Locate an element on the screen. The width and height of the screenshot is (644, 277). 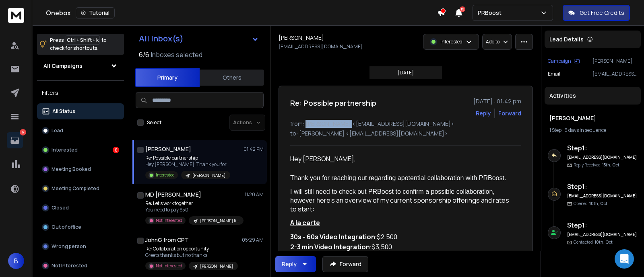
h1: All Inbox(s) is located at coordinates (161, 39).